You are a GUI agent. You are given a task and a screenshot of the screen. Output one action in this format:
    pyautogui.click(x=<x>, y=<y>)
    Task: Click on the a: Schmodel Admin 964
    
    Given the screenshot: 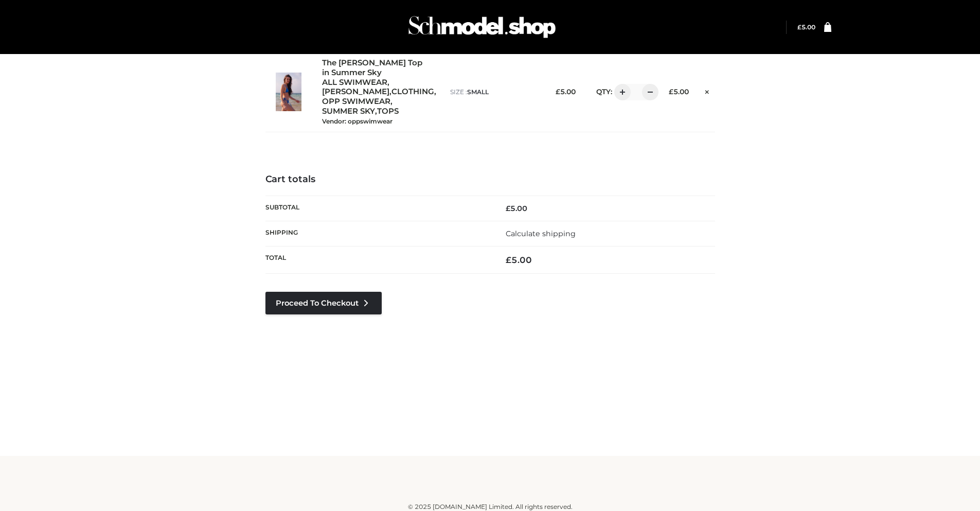 What is the action you would take?
    pyautogui.click(x=482, y=27)
    